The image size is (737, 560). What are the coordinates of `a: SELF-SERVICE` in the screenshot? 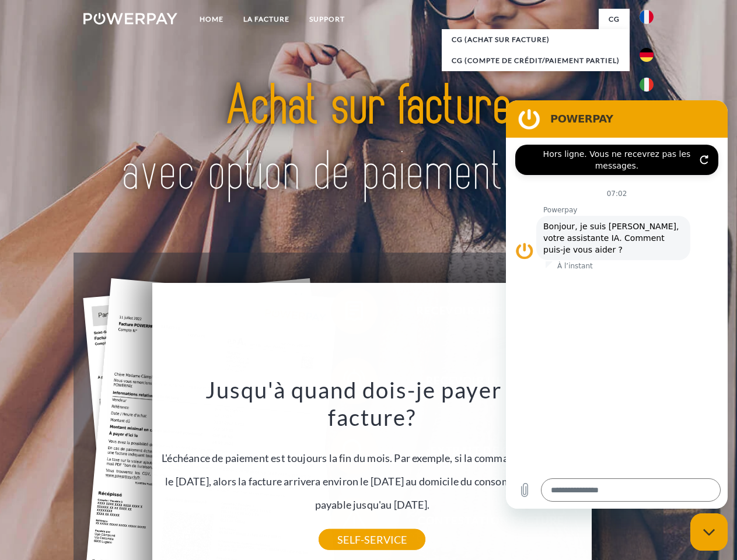 It's located at (372, 540).